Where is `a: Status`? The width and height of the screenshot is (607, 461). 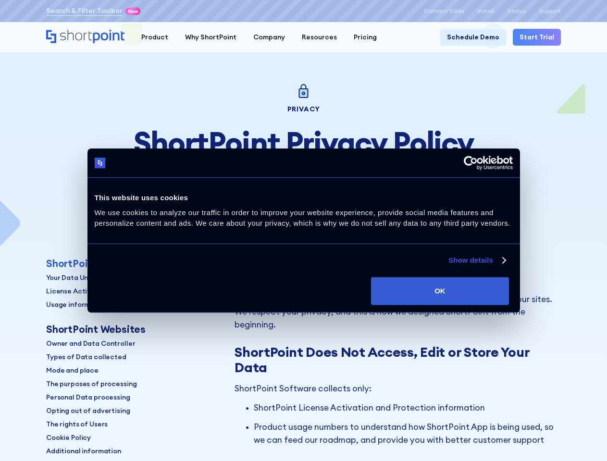
a: Status is located at coordinates (516, 11).